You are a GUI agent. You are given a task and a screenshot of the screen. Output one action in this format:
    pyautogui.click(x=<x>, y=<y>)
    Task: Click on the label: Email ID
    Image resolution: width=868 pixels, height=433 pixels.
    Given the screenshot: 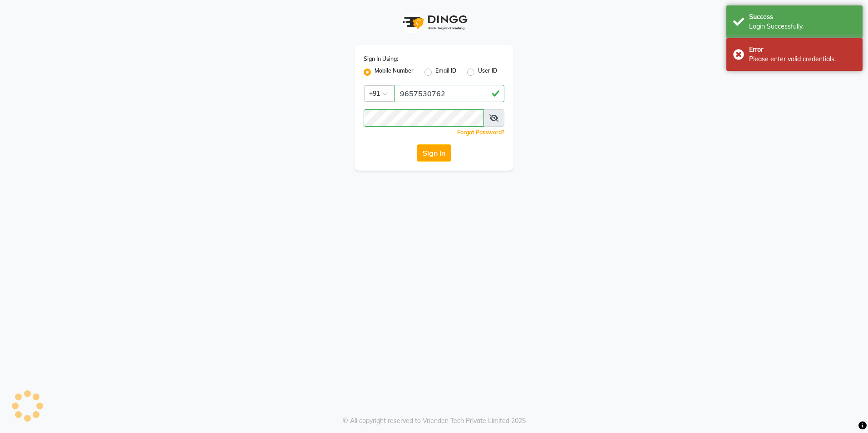 What is the action you would take?
    pyautogui.click(x=446, y=72)
    